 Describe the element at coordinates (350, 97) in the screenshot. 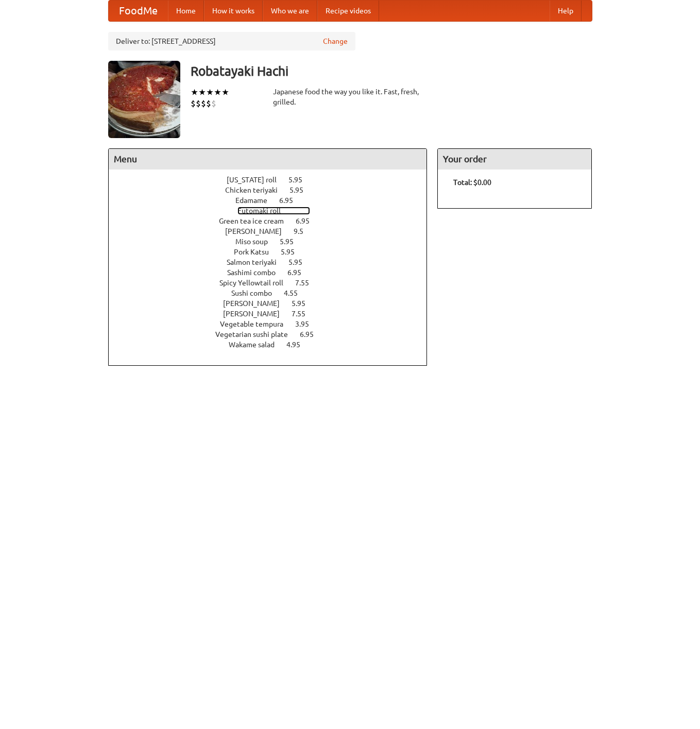

I see `div: Japanese food the way you like it. Fast, fresh, grilled.` at that location.